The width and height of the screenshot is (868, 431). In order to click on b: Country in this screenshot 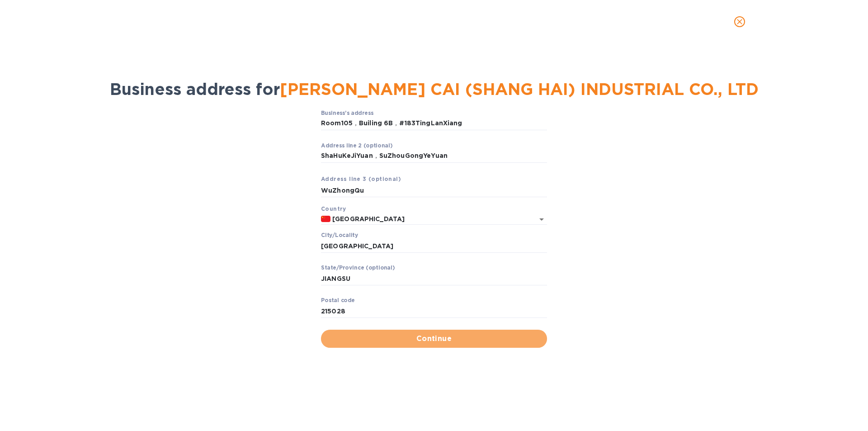, I will do `click(334, 209)`.